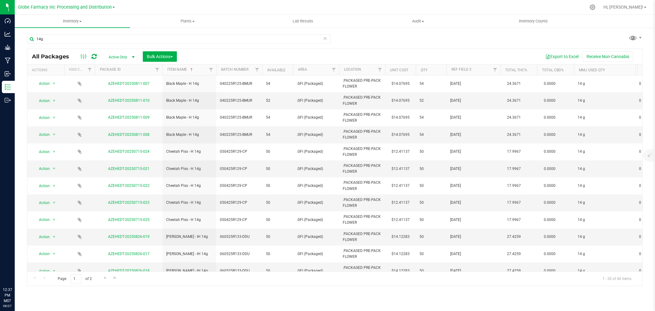 Image resolution: width=655 pixels, height=311 pixels. Describe the element at coordinates (110, 69) in the screenshot. I see `a: Package ID` at that location.